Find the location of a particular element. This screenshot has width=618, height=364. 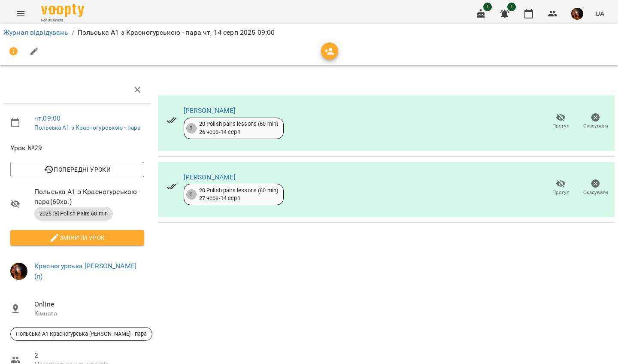

button: Menu is located at coordinates (20, 14).